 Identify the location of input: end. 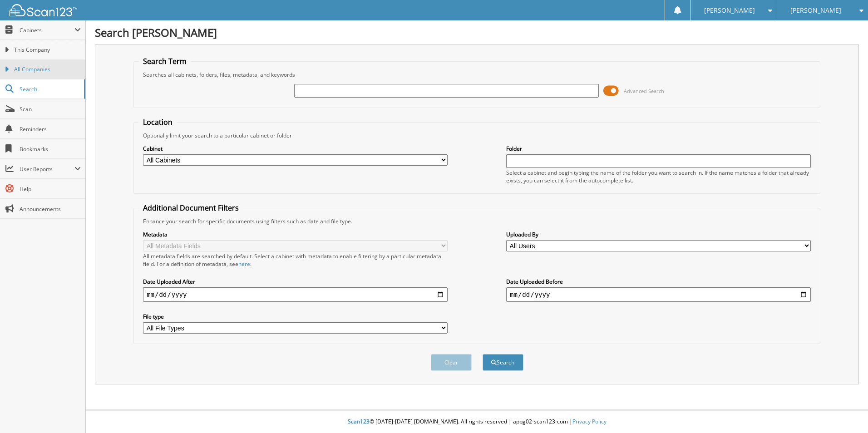
(659, 295).